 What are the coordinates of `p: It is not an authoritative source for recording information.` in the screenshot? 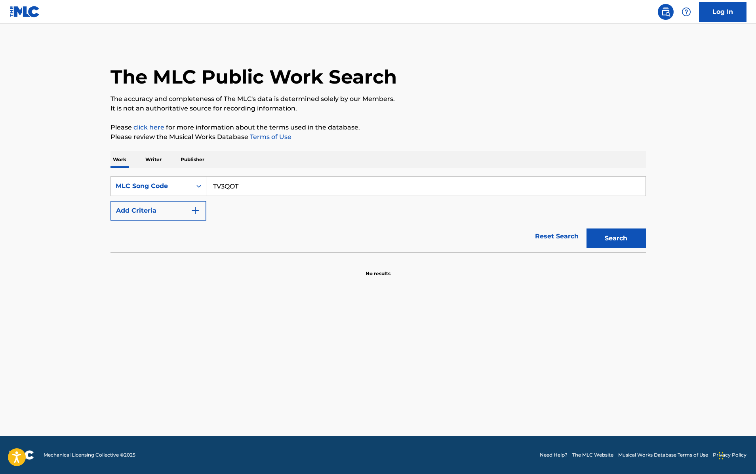 It's located at (378, 109).